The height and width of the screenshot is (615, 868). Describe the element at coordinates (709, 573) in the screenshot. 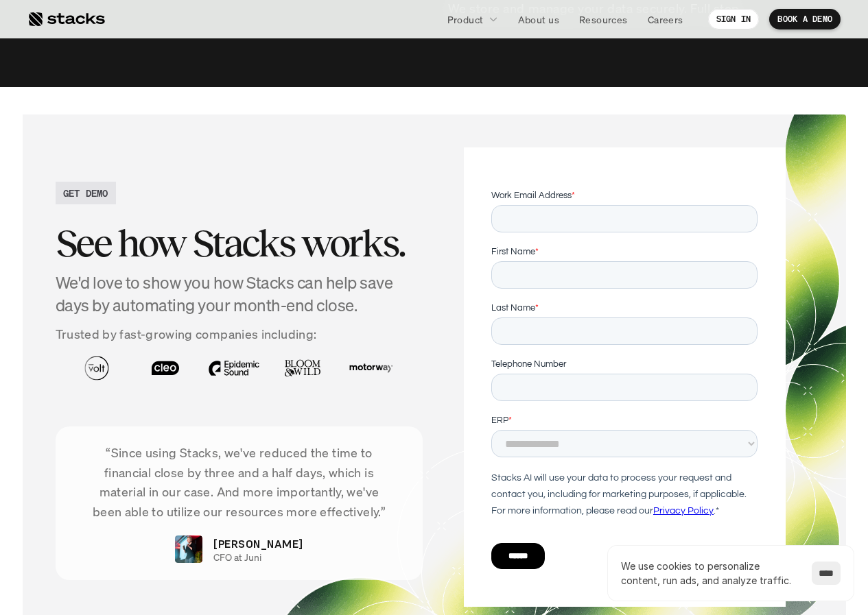

I see `p: We use cookies to personalize content, run ads, and analyze traffic.` at that location.